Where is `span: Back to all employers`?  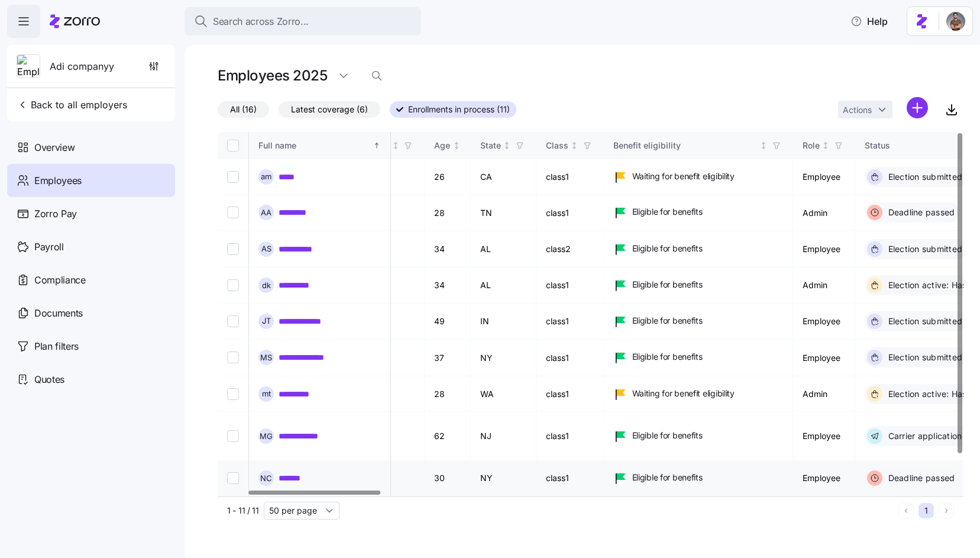 span: Back to all employers is located at coordinates (72, 105).